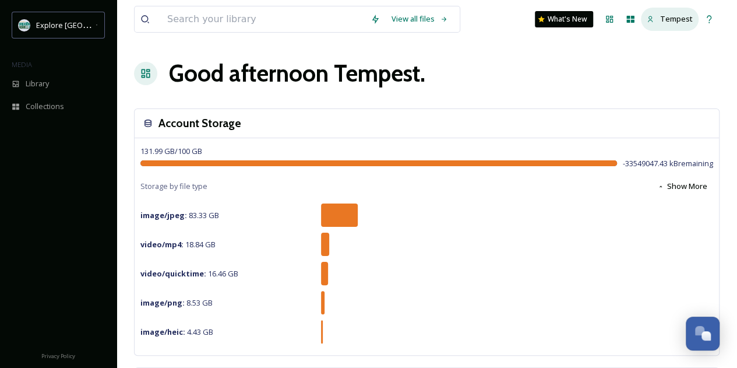  What do you see at coordinates (668, 163) in the screenshot?
I see `span: -33549047.43 kB remaining` at bounding box center [668, 163].